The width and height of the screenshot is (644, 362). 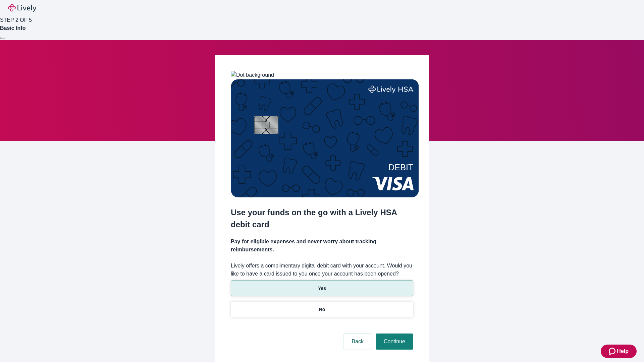 I want to click on svg: Zendesk support icon, so click(x=613, y=351).